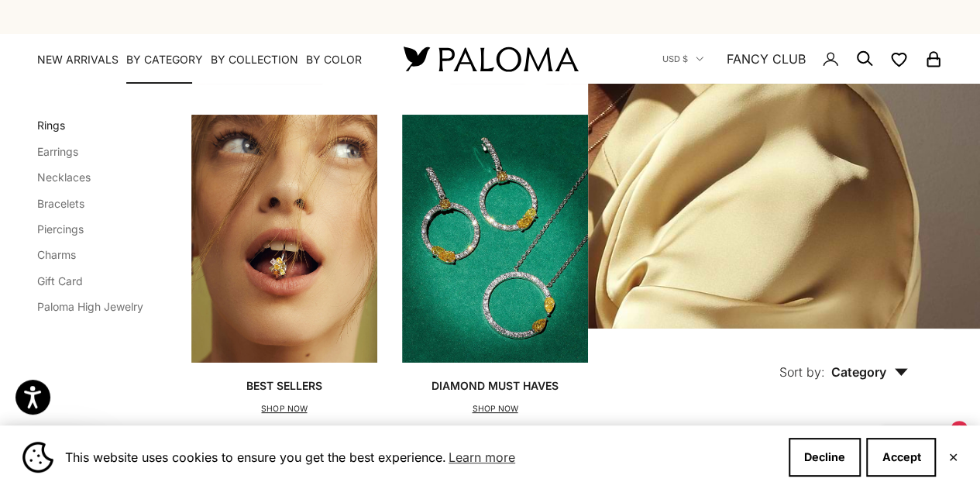  What do you see at coordinates (63, 176) in the screenshot?
I see `a: Necklaces` at bounding box center [63, 176].